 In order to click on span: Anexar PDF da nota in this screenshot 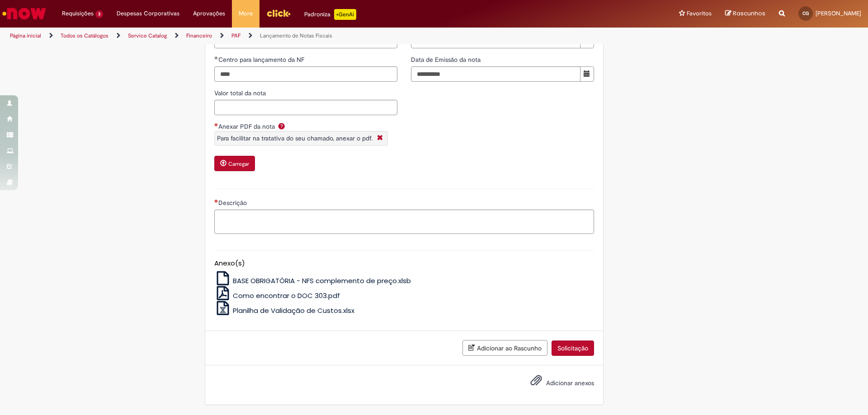, I will do `click(247, 126)`.